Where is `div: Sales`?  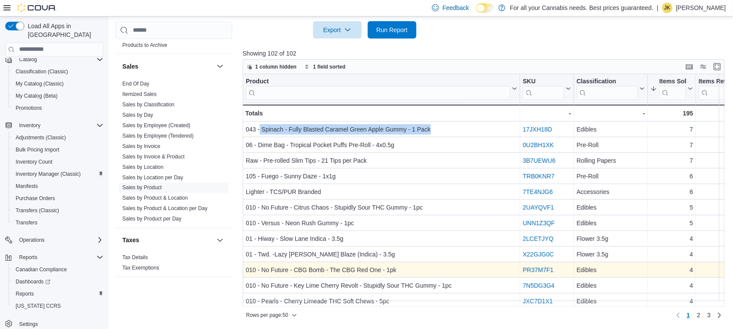
div: Sales is located at coordinates (174, 153).